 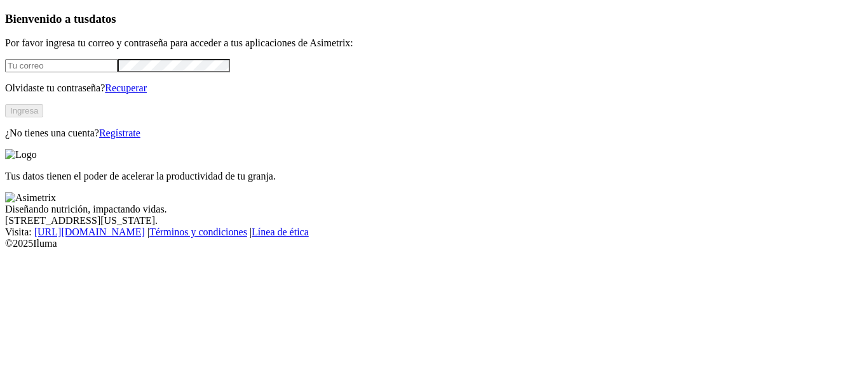 What do you see at coordinates (119, 133) in the screenshot?
I see `a: Regístrate` at bounding box center [119, 133].